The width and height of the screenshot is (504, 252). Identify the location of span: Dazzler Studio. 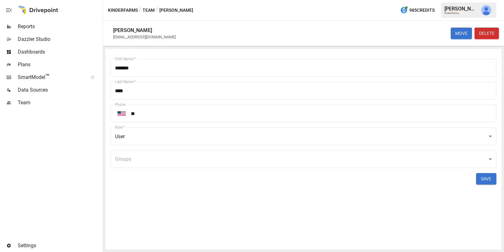
(60, 39).